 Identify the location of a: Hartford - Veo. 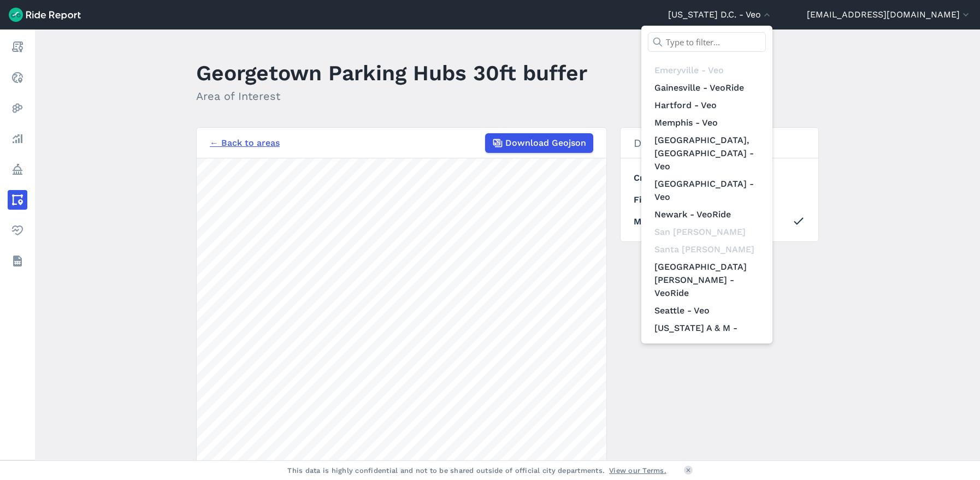
(707, 105).